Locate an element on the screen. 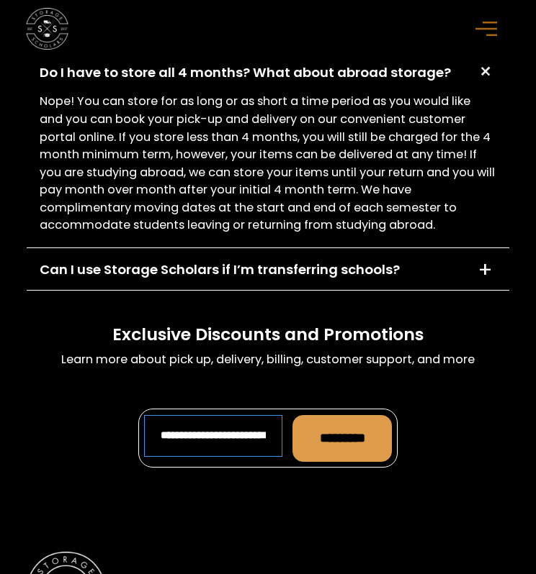 The height and width of the screenshot is (574, 536). div: Can I use Storage Scholars if I’m transferring schools? is located at coordinates (220, 269).